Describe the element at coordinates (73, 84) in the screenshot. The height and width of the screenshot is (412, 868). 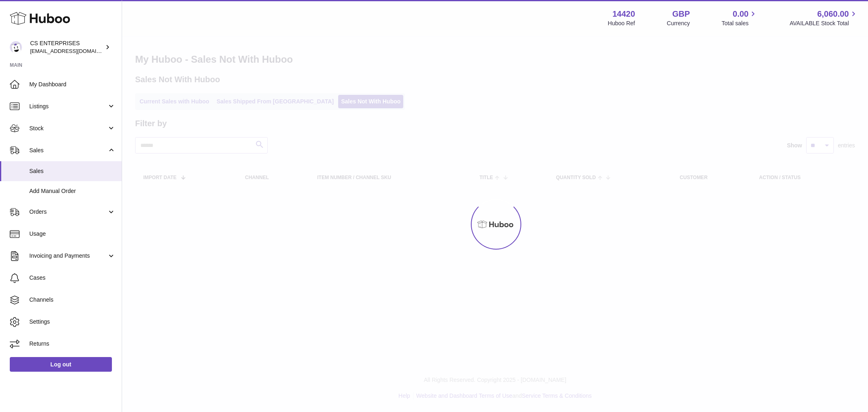
I see `span: My Dashboard` at that location.